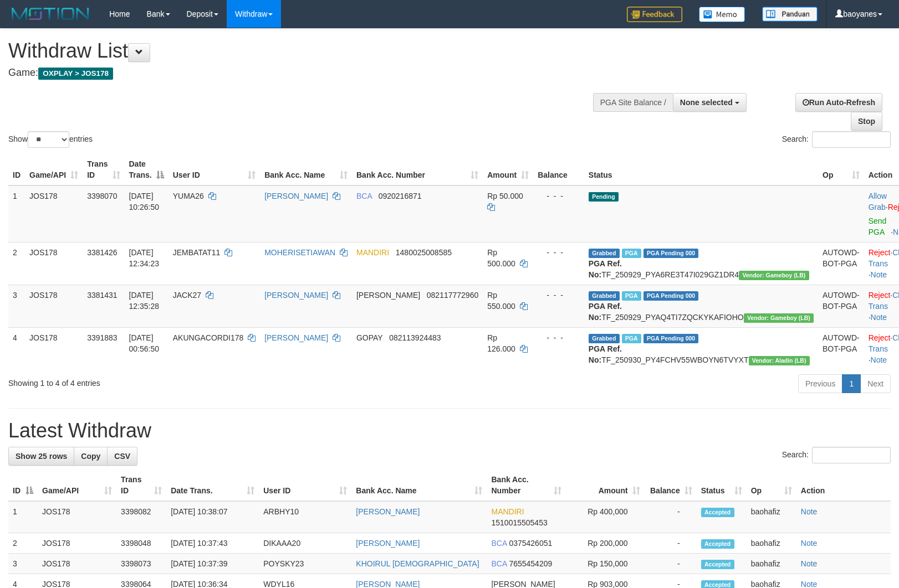  What do you see at coordinates (501, 258) in the screenshot?
I see `span: Rp 500.000` at bounding box center [501, 258].